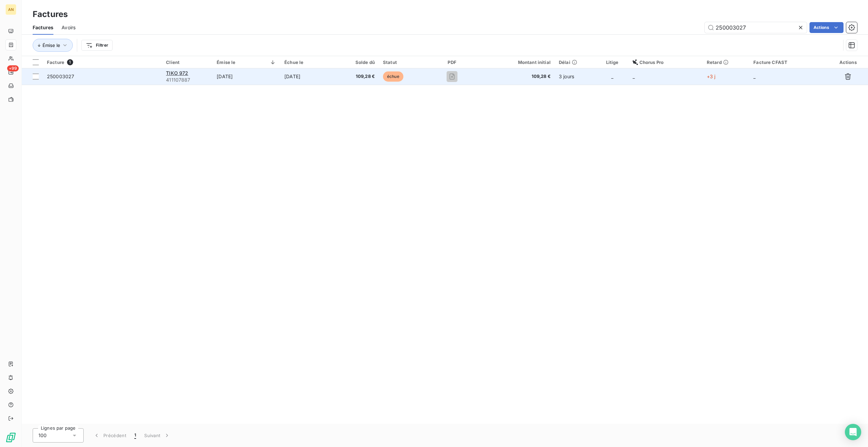 The height and width of the screenshot is (447, 868). Describe the element at coordinates (135, 436) in the screenshot. I see `button: 1` at that location.